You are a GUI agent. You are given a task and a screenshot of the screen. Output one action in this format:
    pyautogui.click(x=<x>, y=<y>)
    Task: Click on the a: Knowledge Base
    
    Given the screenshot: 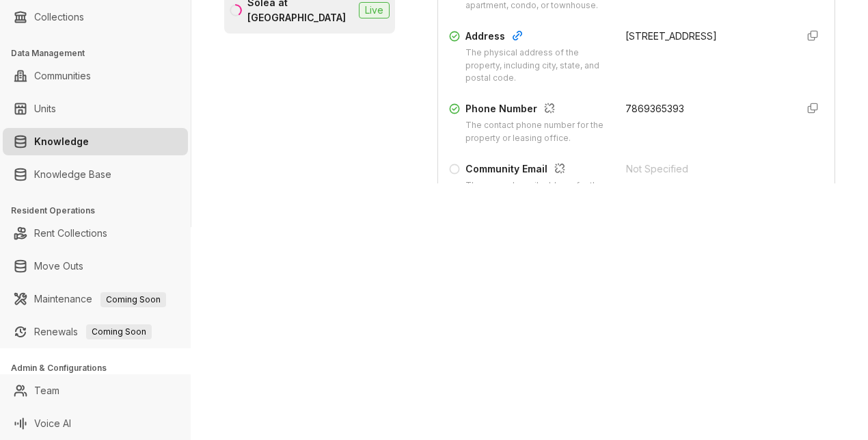 What is the action you would take?
    pyautogui.click(x=73, y=174)
    